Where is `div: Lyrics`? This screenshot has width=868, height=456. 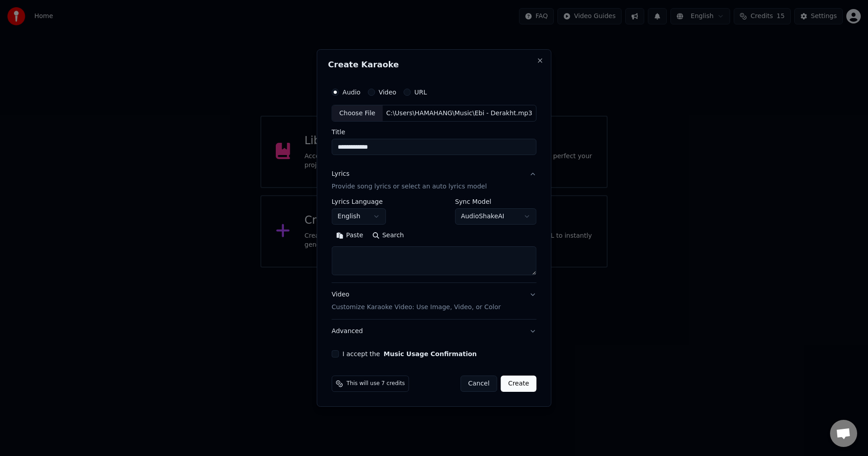 div: Lyrics is located at coordinates (340, 175).